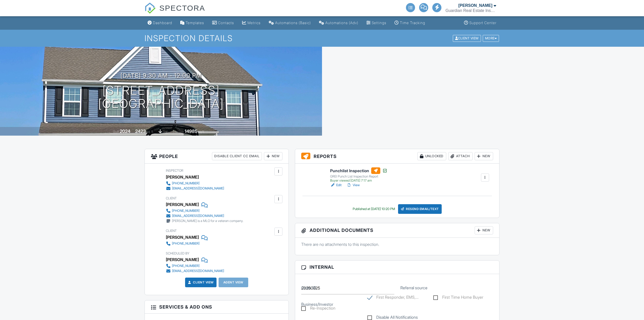 The image size is (644, 320). I want to click on a: Contacts, so click(223, 23).